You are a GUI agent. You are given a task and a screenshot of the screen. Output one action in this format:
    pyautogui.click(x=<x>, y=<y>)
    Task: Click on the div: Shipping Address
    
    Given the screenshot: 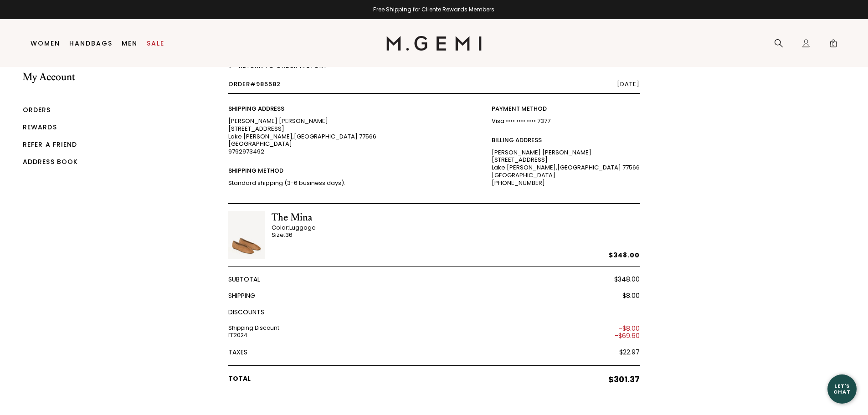 What is the action you would take?
    pyautogui.click(x=302, y=106)
    